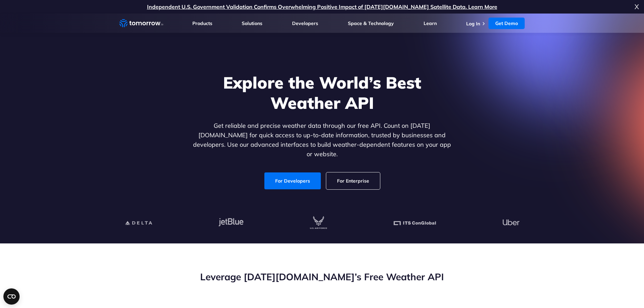 Image resolution: width=644 pixels, height=308 pixels. I want to click on a: Solutions, so click(252, 24).